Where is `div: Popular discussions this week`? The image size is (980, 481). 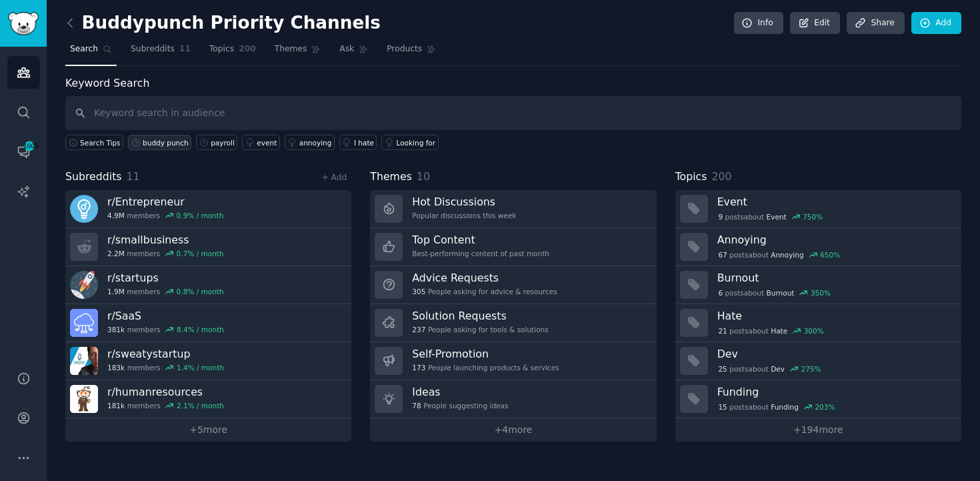
div: Popular discussions this week is located at coordinates (464, 215).